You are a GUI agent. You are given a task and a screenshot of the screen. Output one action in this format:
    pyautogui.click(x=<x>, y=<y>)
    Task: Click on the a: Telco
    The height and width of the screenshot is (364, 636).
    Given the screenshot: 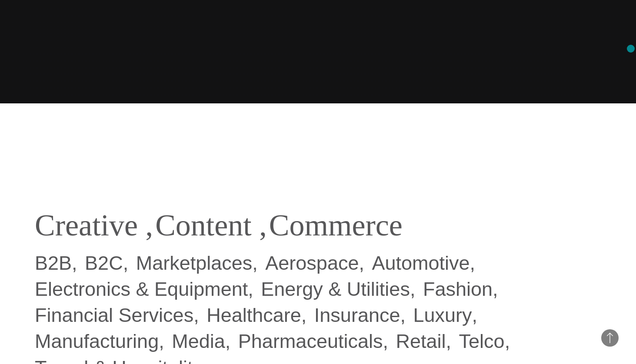 What is the action you would take?
    pyautogui.click(x=482, y=341)
    